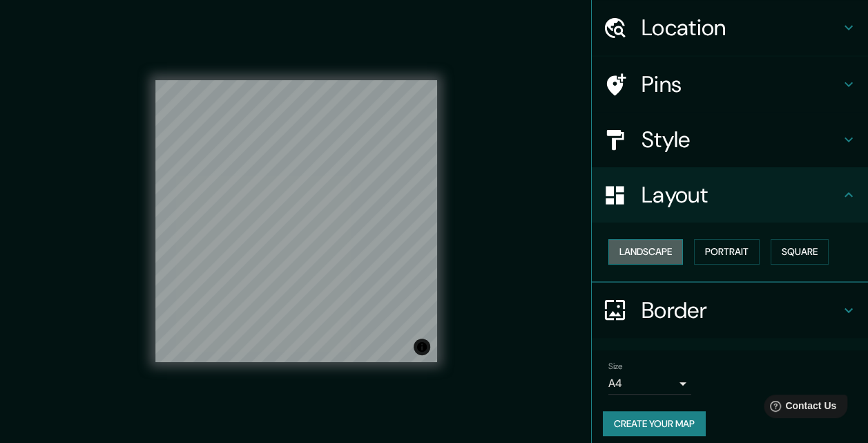 This screenshot has width=868, height=443. What do you see at coordinates (730, 195) in the screenshot?
I see `div: Layout` at bounding box center [730, 195].